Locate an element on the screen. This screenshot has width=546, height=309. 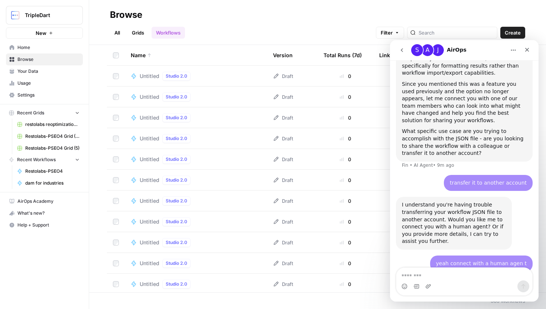
button: Gif picker is located at coordinates (26, 246).